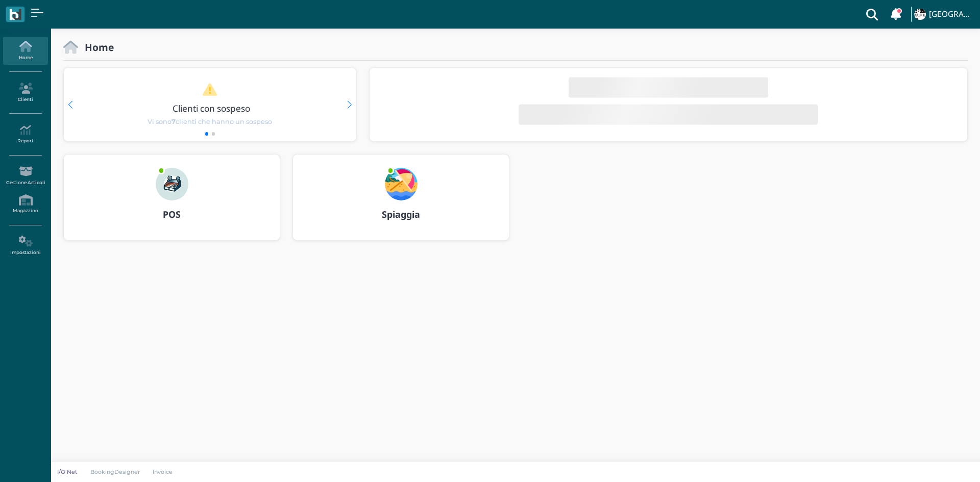 The width and height of the screenshot is (980, 482). What do you see at coordinates (171, 204) in the screenshot?
I see `a: ... POS` at bounding box center [171, 204].